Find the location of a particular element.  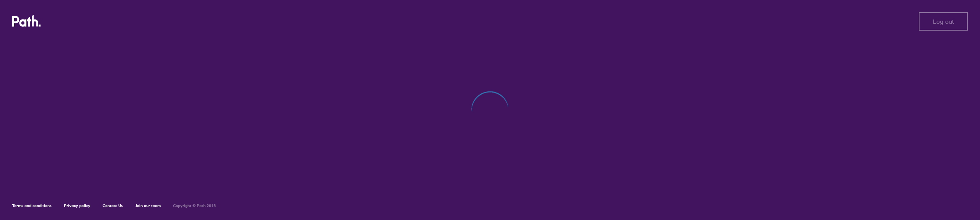

span: Log out is located at coordinates (943, 21).